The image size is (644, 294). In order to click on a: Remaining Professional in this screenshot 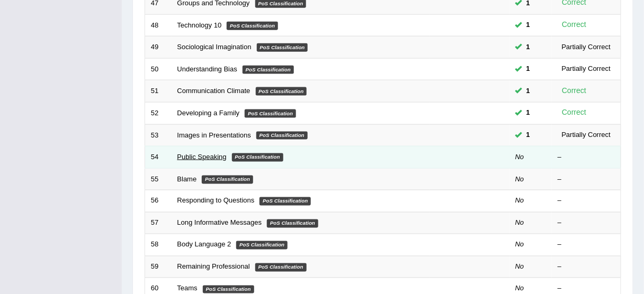, I will do `click(213, 266)`.